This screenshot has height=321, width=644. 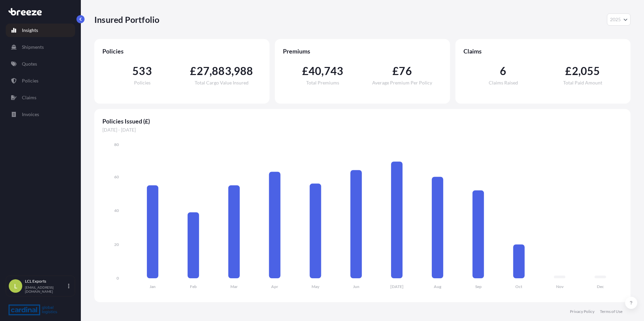 I want to click on span: Total Premiums, so click(x=323, y=83).